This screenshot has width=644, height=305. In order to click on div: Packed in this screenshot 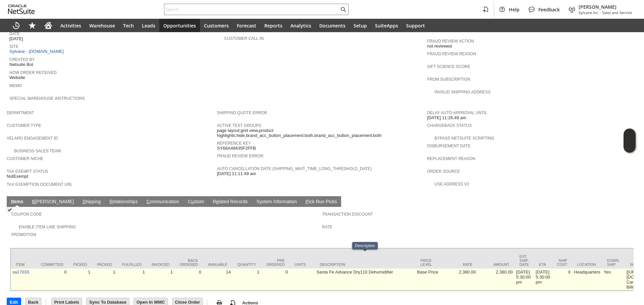, I will do `click(104, 265)`.